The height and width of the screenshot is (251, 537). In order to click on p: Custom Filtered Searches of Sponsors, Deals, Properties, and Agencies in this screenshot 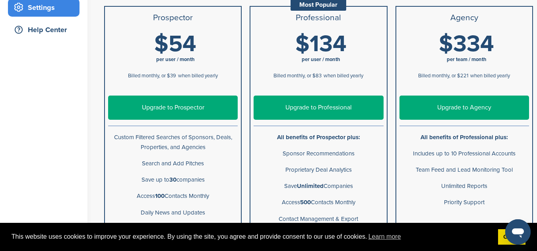, I will do `click(173, 143)`.